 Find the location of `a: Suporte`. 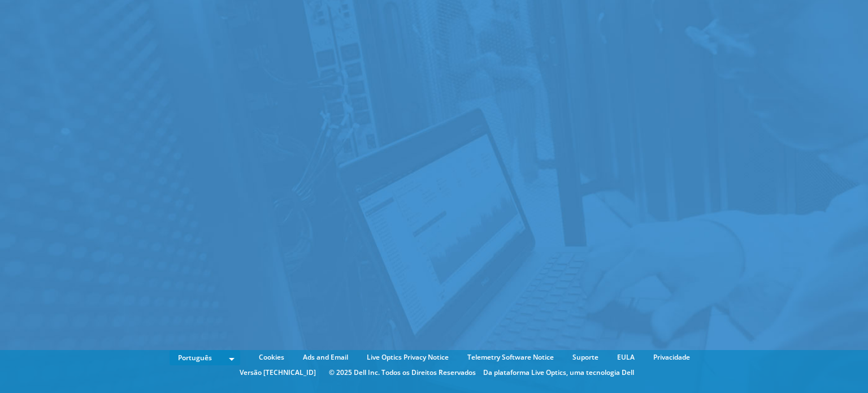

a: Suporte is located at coordinates (585, 357).